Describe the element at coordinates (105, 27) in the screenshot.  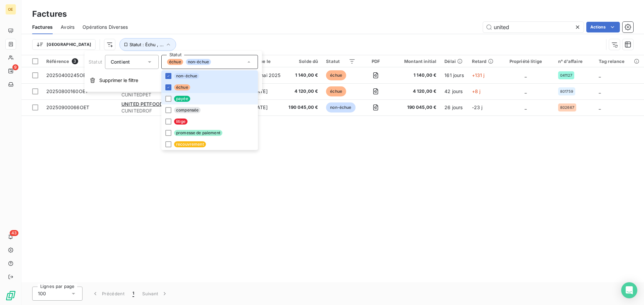
I see `span: Opérations Diverses` at that location.